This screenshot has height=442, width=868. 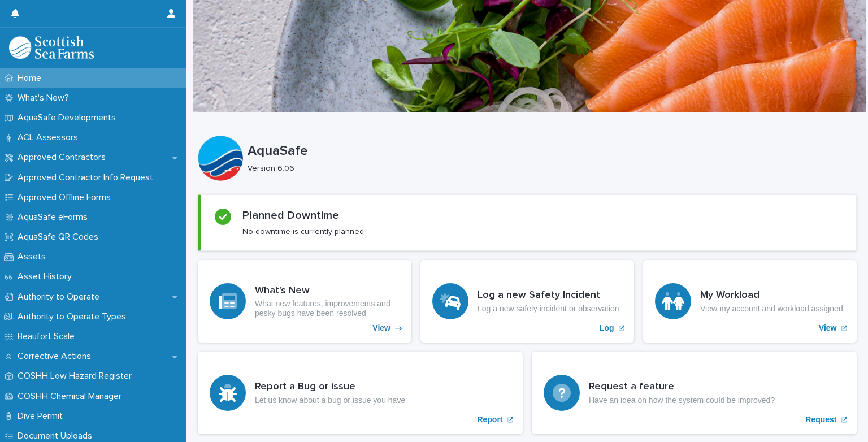 What do you see at coordinates (72, 396) in the screenshot?
I see `p: COSHH Chemical Manager` at bounding box center [72, 396].